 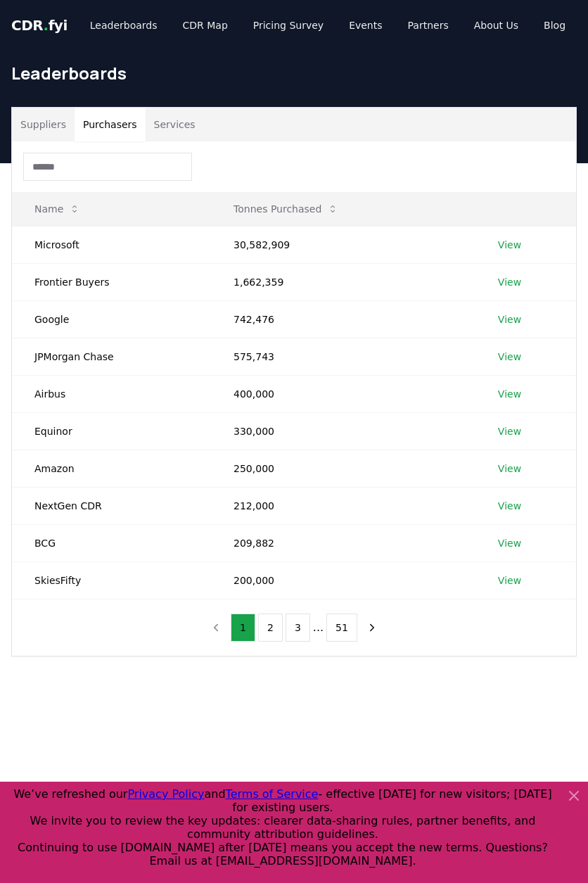 What do you see at coordinates (288, 25) in the screenshot?
I see `a: Pricing Survey` at bounding box center [288, 25].